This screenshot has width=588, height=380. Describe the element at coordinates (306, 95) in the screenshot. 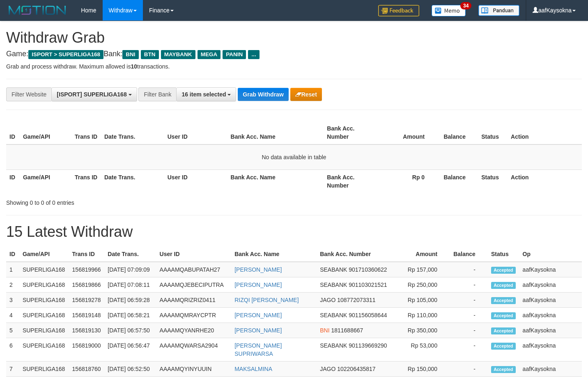

I see `button: Reset` at that location.